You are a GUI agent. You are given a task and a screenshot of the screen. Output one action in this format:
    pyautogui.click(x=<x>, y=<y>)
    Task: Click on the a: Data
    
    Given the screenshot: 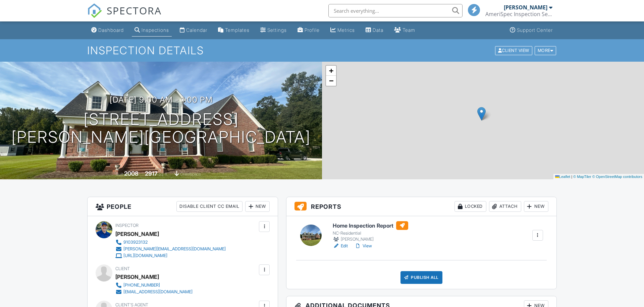 What is the action you would take?
    pyautogui.click(x=374, y=30)
    